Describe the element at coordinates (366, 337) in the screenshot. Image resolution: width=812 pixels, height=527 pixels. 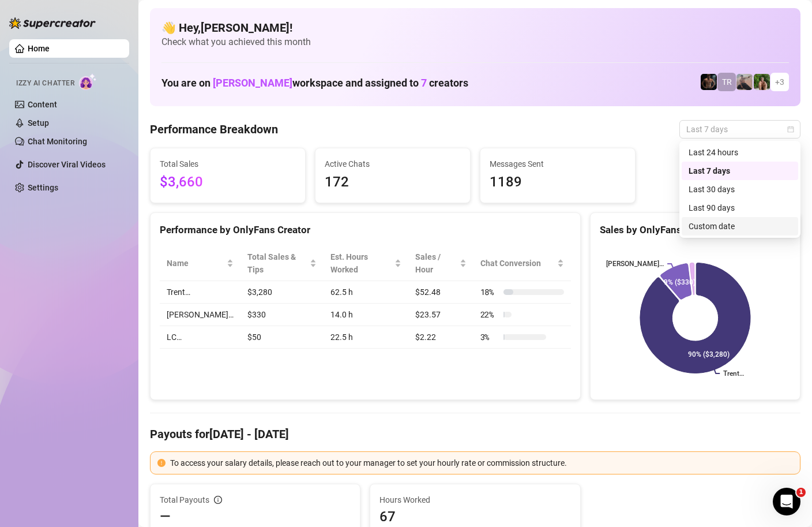
I see `td: 22.5 h` at that location.